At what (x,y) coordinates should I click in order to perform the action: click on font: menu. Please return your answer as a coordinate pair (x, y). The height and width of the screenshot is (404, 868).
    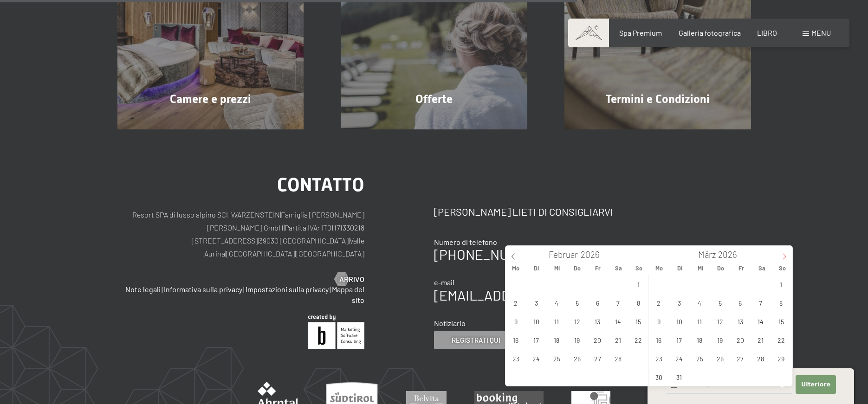
    Looking at the image, I should click on (821, 32).